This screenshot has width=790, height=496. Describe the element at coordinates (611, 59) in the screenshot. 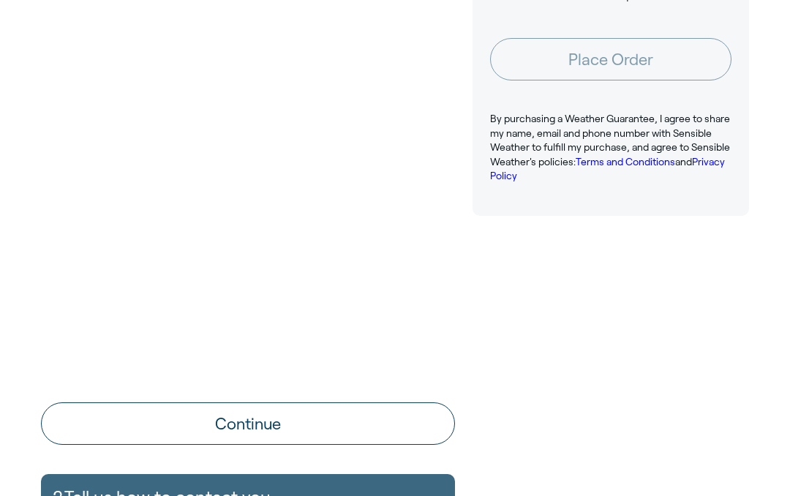

I see `button: Place Order` at that location.